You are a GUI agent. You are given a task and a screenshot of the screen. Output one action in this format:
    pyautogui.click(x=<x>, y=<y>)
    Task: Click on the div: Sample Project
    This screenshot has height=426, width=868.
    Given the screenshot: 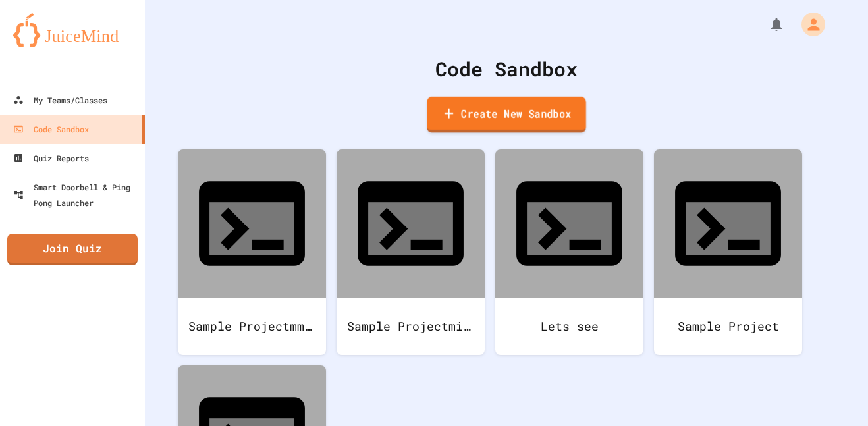 What is the action you would take?
    pyautogui.click(x=728, y=326)
    